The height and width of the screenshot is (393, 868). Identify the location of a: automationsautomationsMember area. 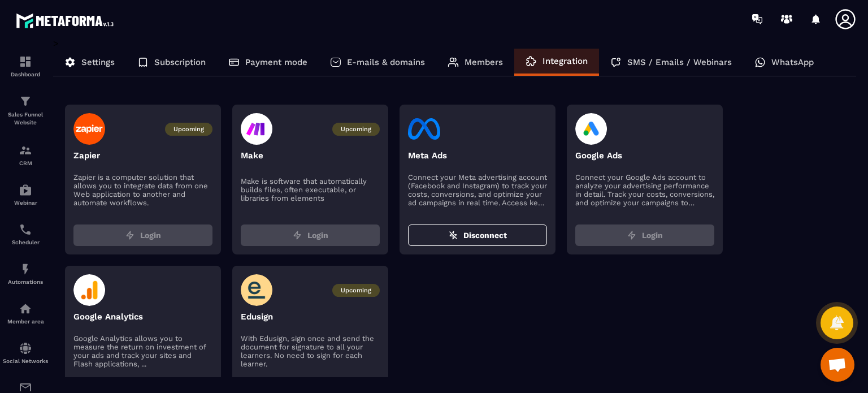
(25, 314).